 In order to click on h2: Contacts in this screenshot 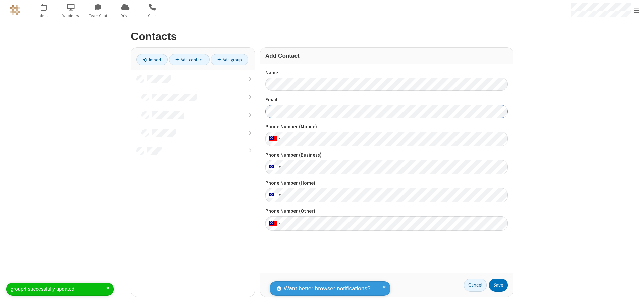, I will do `click(322, 36)`.